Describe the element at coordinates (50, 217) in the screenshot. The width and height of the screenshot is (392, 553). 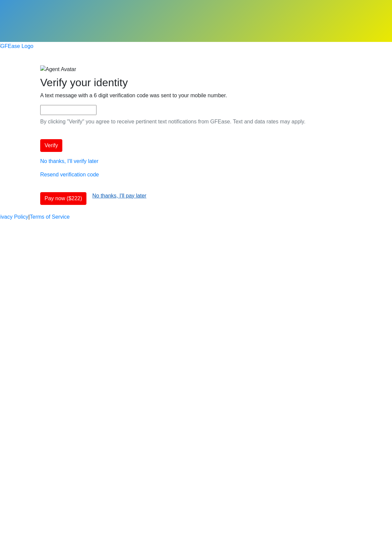
I see `a: Terms of Service` at that location.